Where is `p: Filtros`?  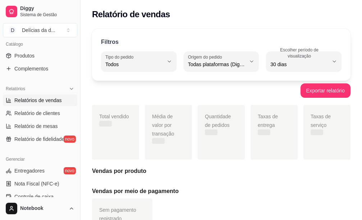 p: Filtros is located at coordinates (110, 42).